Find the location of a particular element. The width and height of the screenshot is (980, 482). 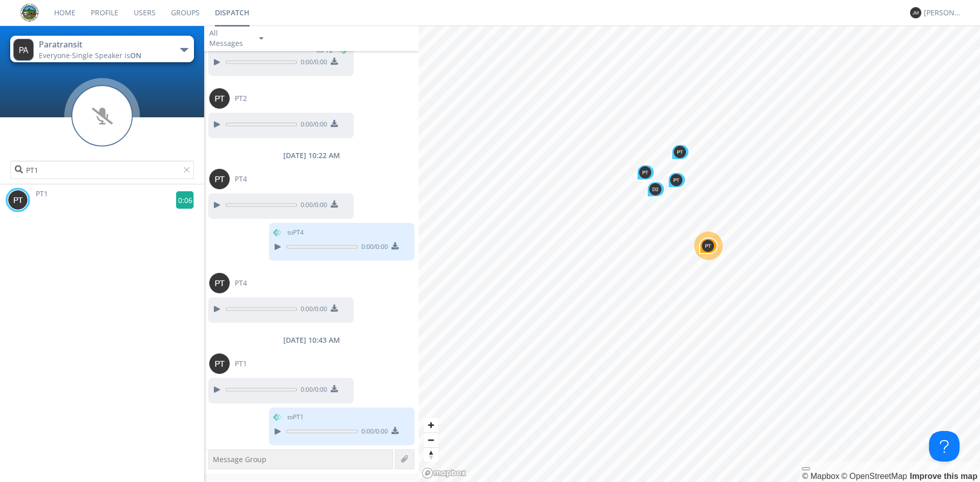

span: PT2 is located at coordinates (241, 99).